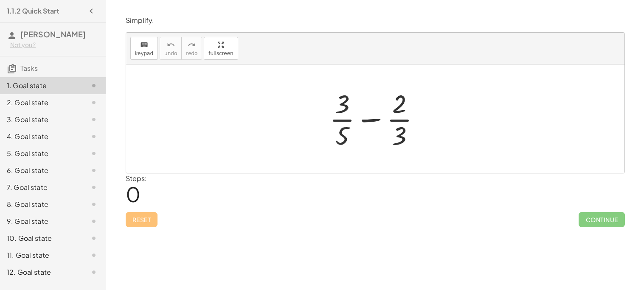  Describe the element at coordinates (41, 221) in the screenshot. I see `div: 9. Goal state` at that location.